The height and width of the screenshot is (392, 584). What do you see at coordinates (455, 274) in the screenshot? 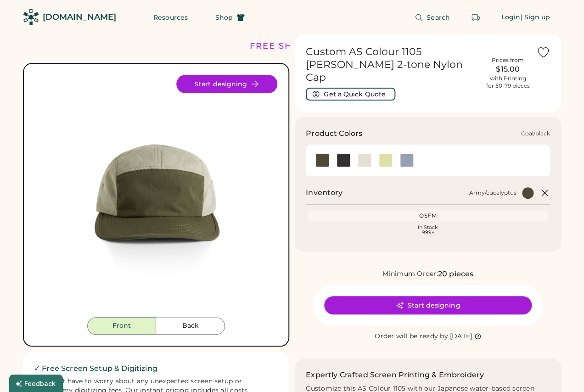
I see `div: 20 pieces` at bounding box center [455, 274].